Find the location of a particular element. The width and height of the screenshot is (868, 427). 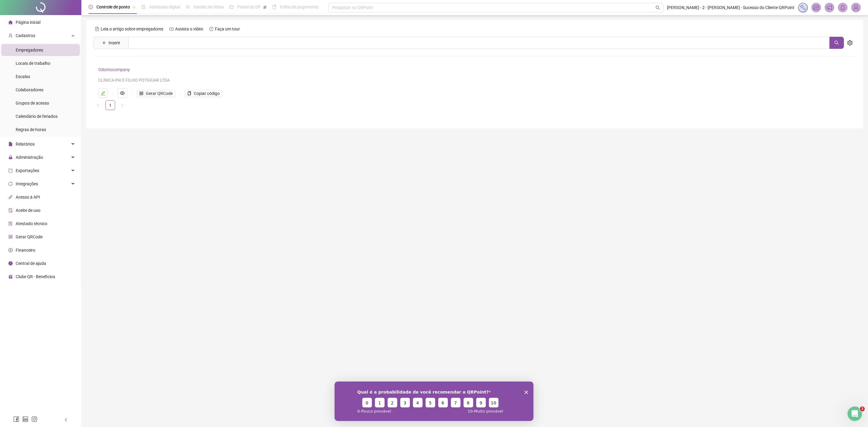

span: Folha de pagamento is located at coordinates (300, 7).